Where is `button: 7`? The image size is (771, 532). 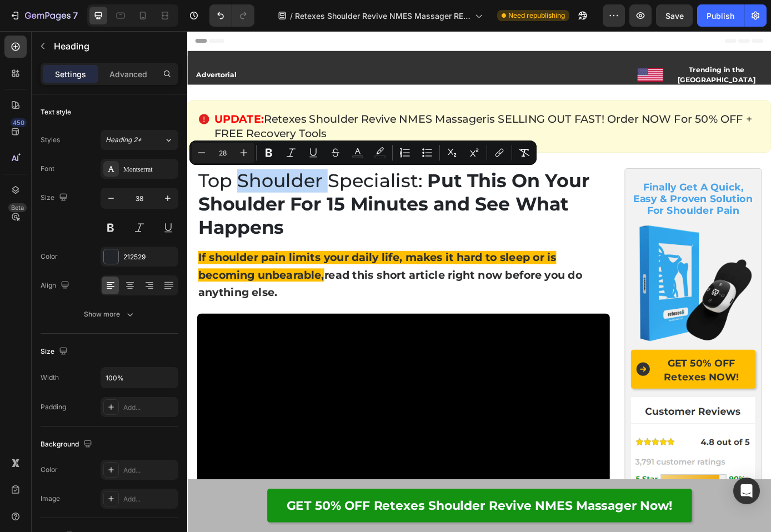
button: 7 is located at coordinates (43, 15).